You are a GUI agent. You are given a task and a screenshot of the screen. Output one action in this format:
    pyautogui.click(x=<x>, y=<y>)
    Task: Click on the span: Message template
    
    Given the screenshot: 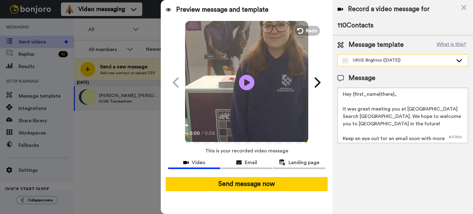 What is the action you would take?
    pyautogui.click(x=376, y=45)
    